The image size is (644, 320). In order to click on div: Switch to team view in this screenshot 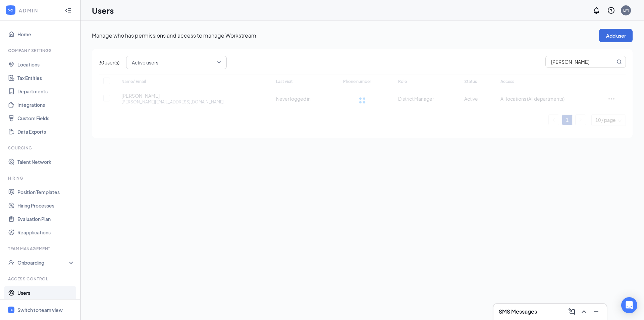, I will do `click(40, 310)`.